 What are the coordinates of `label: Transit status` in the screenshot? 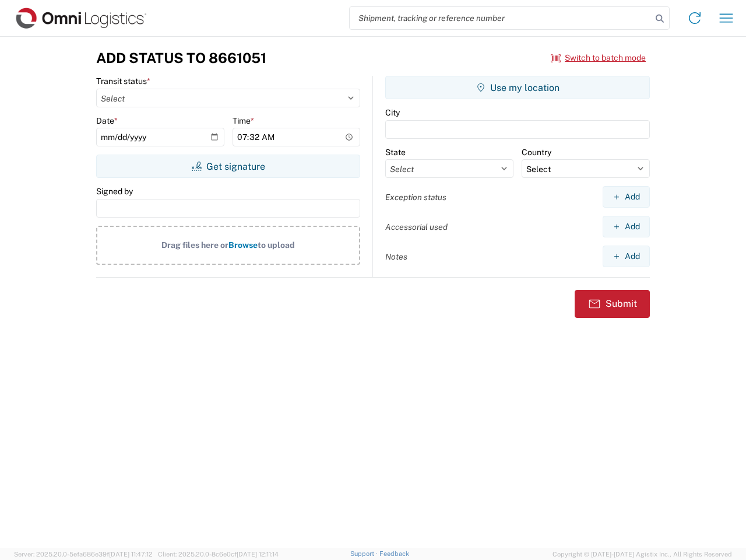 It's located at (123, 81).